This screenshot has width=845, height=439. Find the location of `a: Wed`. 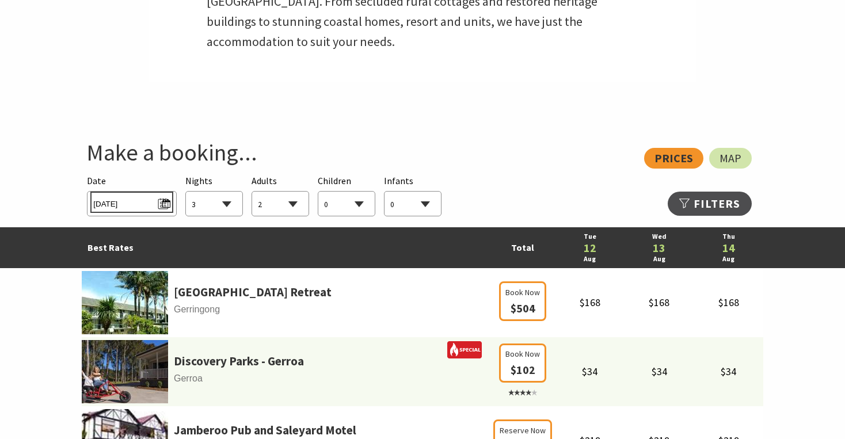

a: Wed is located at coordinates (659, 237).